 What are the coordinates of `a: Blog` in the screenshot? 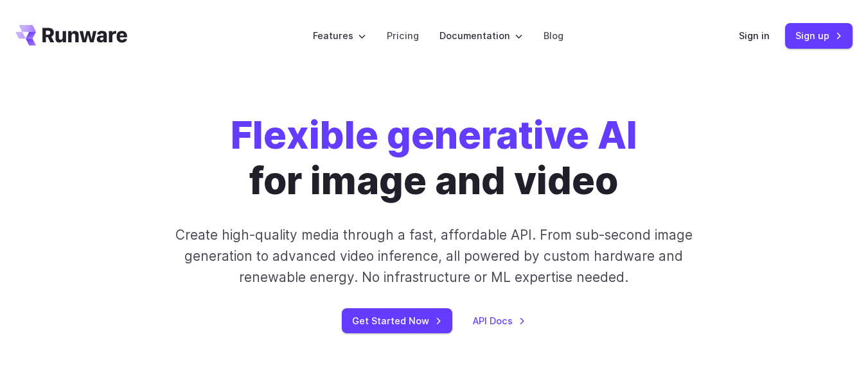 It's located at (553, 35).